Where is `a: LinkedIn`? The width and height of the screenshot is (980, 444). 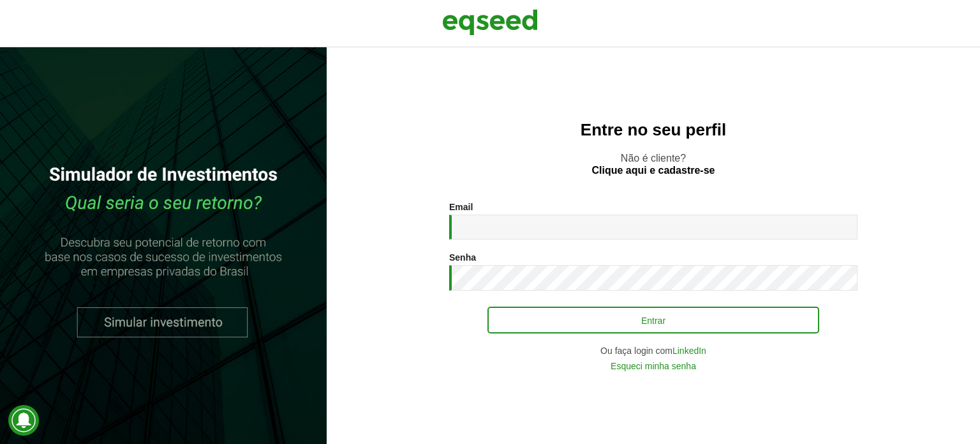 a: LinkedIn is located at coordinates (689, 350).